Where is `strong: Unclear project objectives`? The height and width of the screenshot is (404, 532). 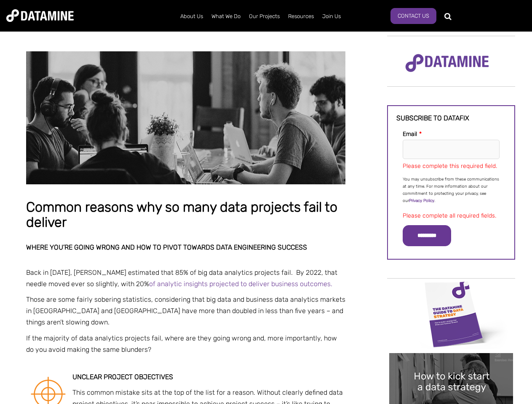 strong: Unclear project objectives is located at coordinates (123, 377).